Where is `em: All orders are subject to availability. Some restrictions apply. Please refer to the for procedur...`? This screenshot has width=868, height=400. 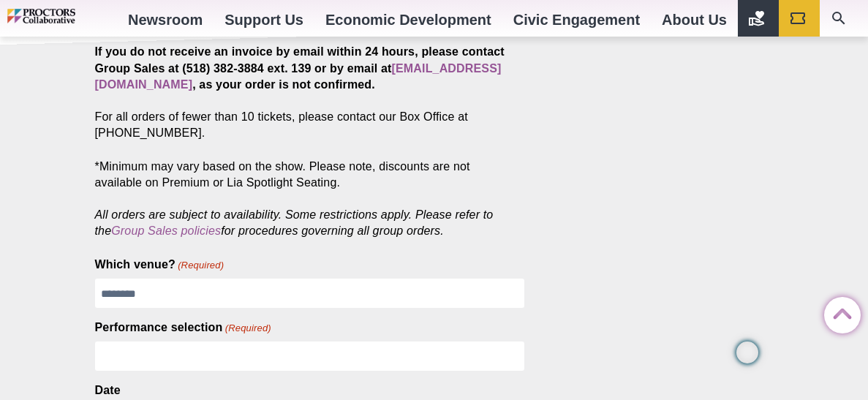 em: All orders are subject to availability. Some restrictions apply. Please refer to the for procedur... is located at coordinates (294, 222).